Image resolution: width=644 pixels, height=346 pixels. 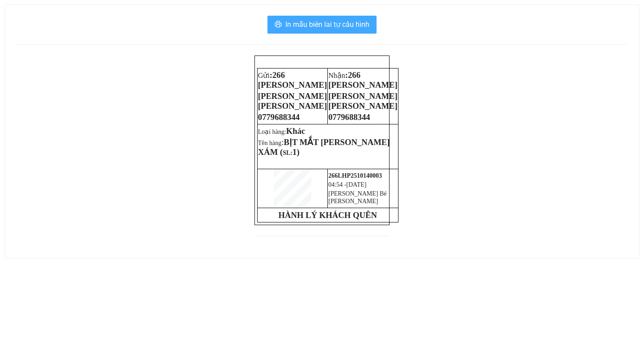 What do you see at coordinates (278, 25) in the screenshot?
I see `span: printer` at bounding box center [278, 25].